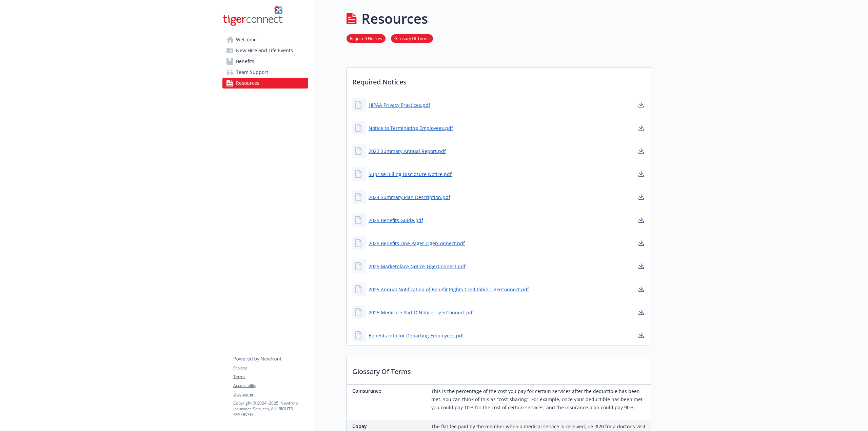  I want to click on a: Team Support, so click(265, 72).